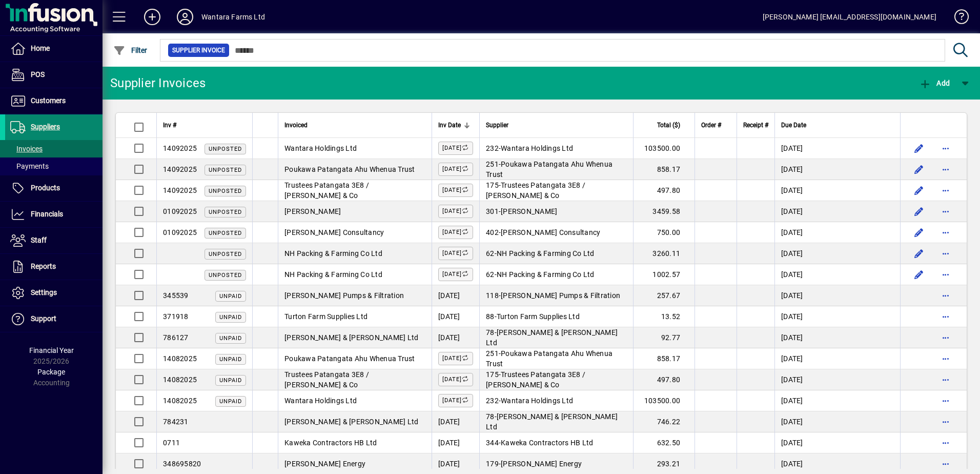 The width and height of the screenshot is (980, 474). I want to click on span: 371918, so click(176, 316).